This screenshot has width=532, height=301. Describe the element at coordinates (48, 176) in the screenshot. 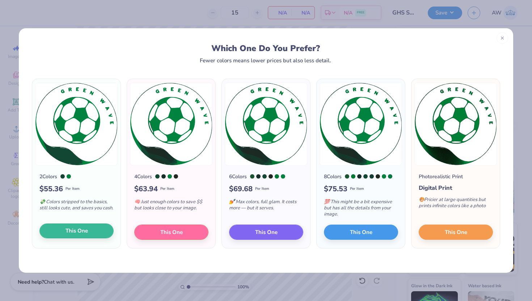

I see `div: 2 Colors` at that location.